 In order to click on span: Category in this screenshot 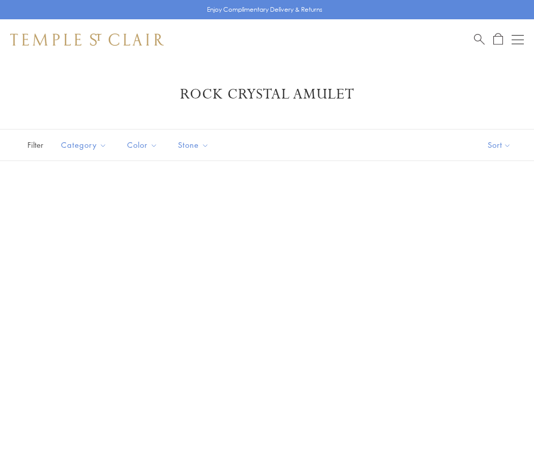, I will do `click(85, 145)`.